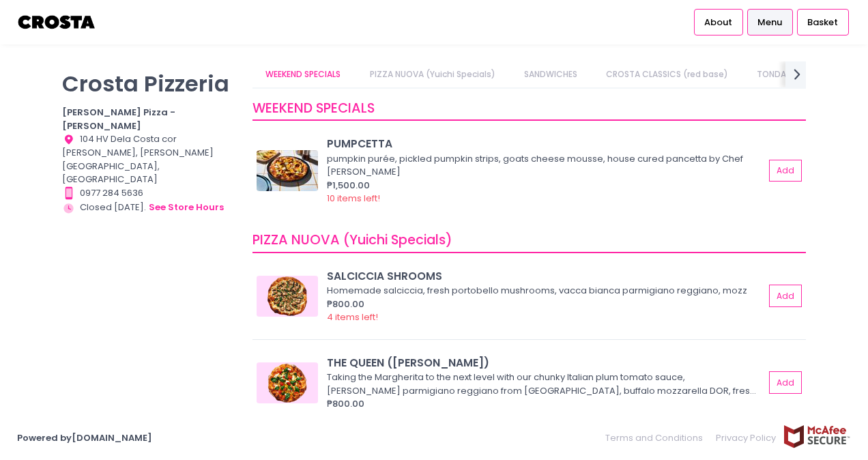 The width and height of the screenshot is (868, 460). I want to click on p: Crosta Pizzeria, so click(148, 84).